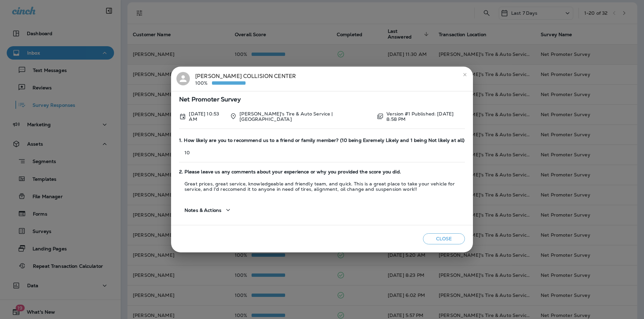 Image resolution: width=644 pixels, height=319 pixels. I want to click on span: Notes & Actions, so click(203, 210).